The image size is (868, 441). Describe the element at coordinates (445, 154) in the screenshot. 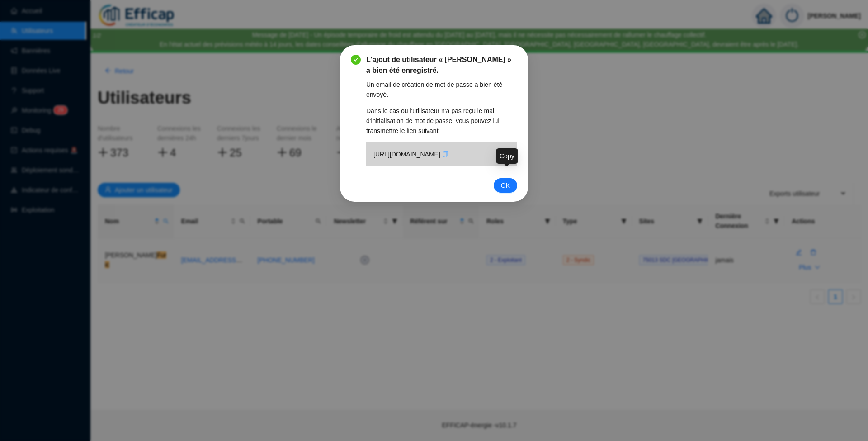

I see `button: Copy` at that location.